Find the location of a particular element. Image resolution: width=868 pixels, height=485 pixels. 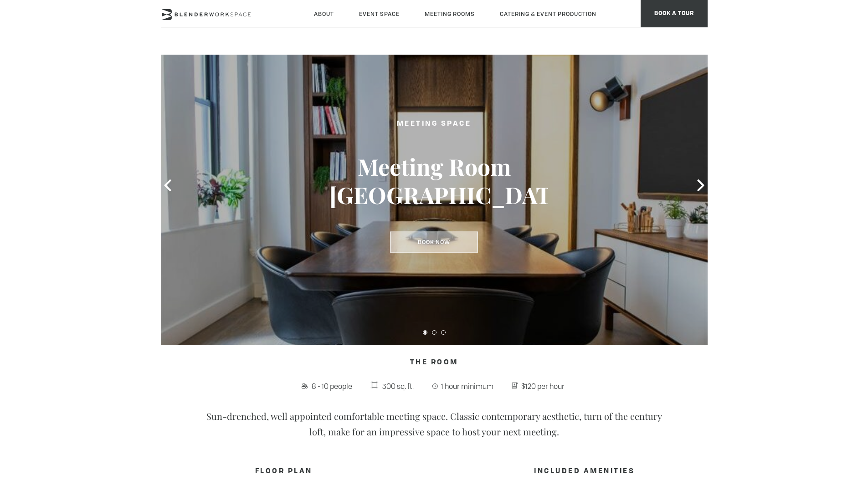

h4: FLOOR PLAN is located at coordinates (284, 472).